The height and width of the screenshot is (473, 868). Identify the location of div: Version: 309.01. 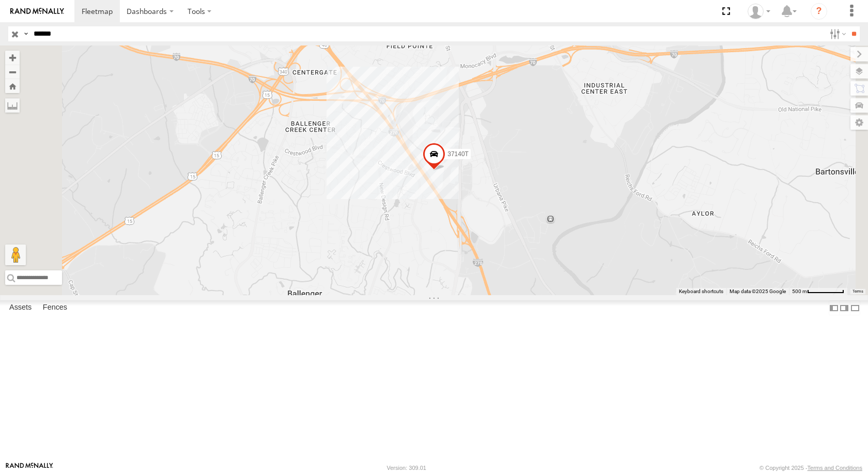
(406, 467).